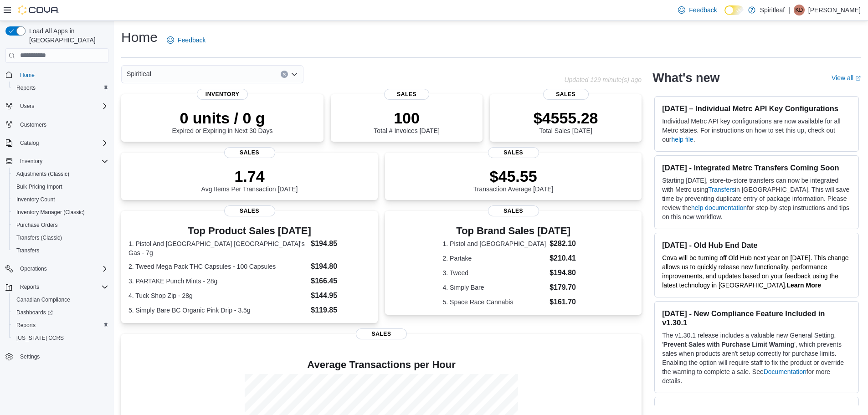  What do you see at coordinates (223, 118) in the screenshot?
I see `p: 0 units / 0 g` at bounding box center [223, 118].